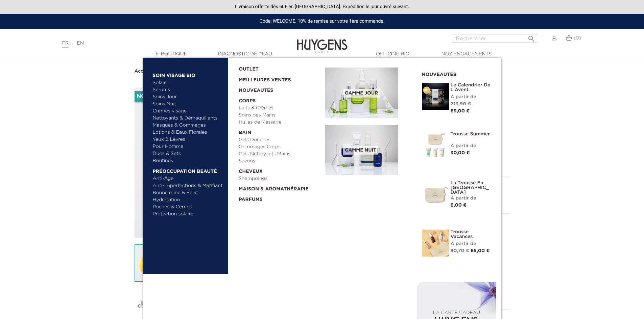  Describe the element at coordinates (188, 200) in the screenshot. I see `a: Hydratation` at that location.